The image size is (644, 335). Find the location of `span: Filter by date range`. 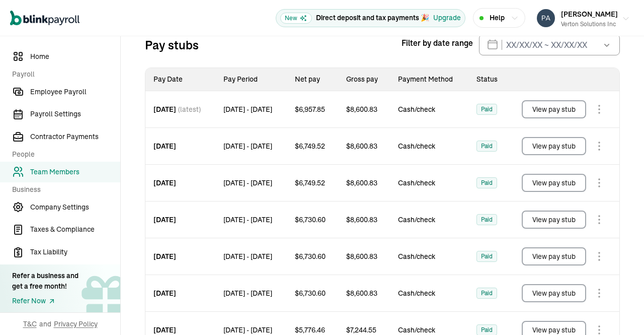

span: Filter by date range is located at coordinates (437, 43).